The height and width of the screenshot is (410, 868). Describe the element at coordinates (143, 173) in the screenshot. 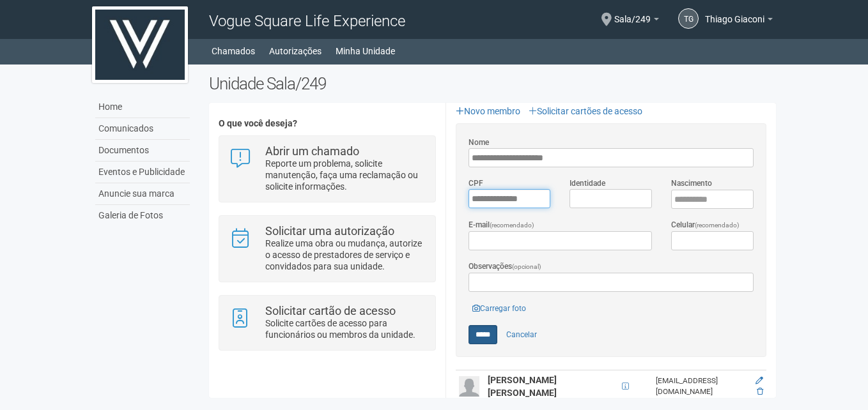

I see `a: Eventos e Publicidade` at that location.